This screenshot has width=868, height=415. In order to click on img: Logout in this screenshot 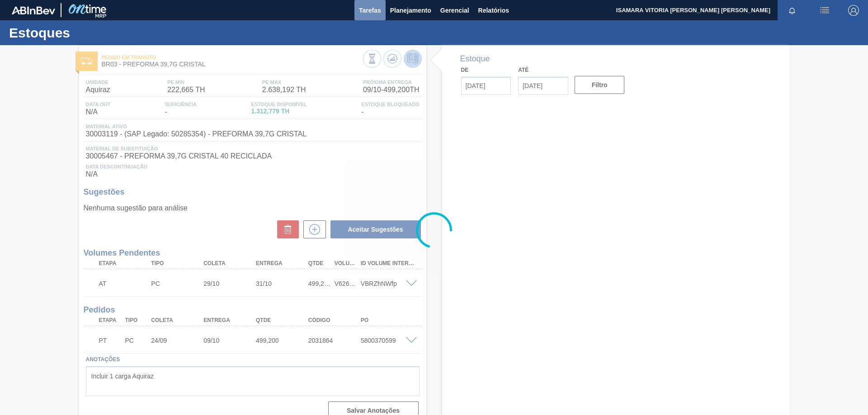, I will do `click(853, 11)`.